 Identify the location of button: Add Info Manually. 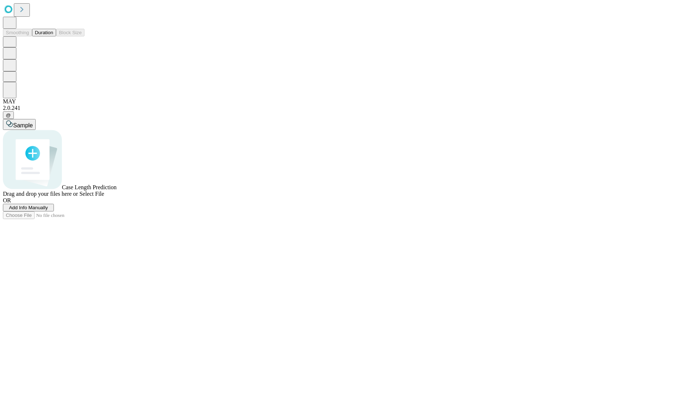
(28, 207).